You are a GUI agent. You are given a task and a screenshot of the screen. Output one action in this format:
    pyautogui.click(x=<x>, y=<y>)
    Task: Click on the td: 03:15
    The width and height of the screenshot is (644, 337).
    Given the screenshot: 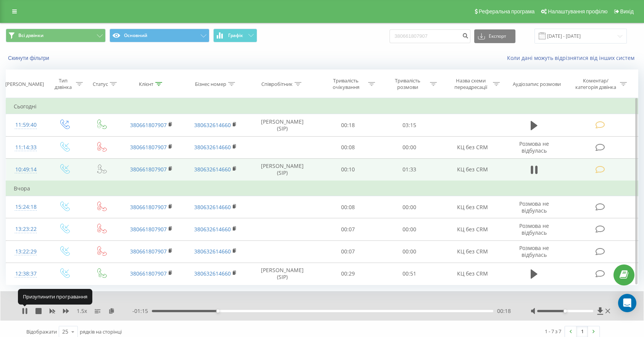 What is the action you would take?
    pyautogui.click(x=410, y=125)
    